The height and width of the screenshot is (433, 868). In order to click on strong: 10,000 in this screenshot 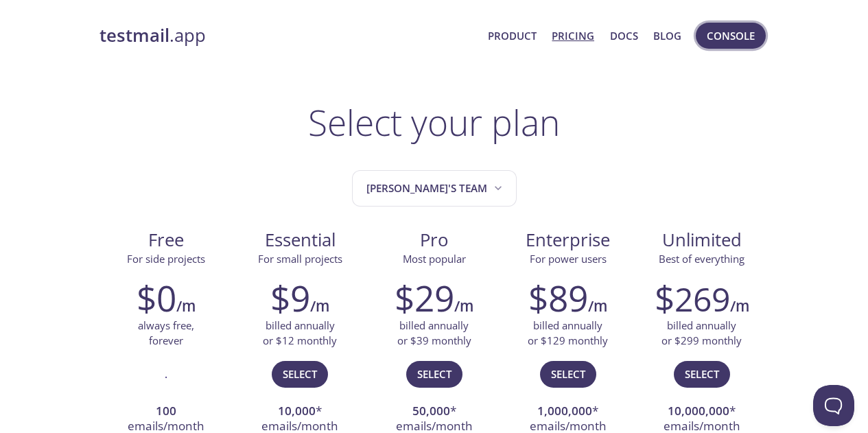, I will do `click(296, 410)`.